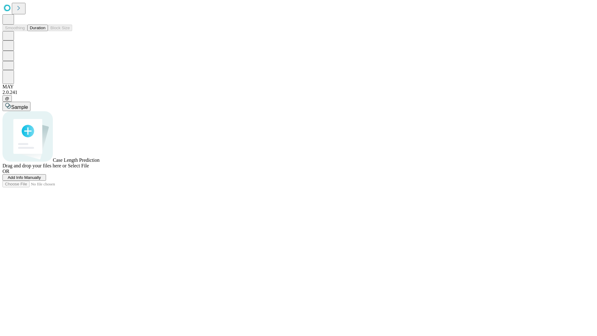 The width and height of the screenshot is (597, 336). Describe the element at coordinates (6, 171) in the screenshot. I see `span: OR` at that location.